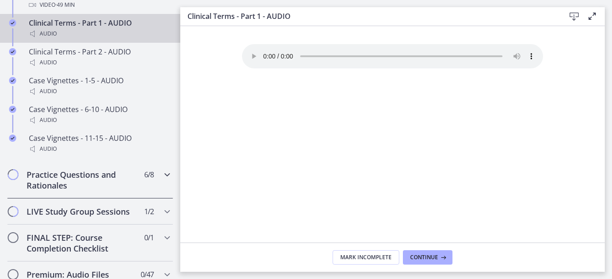  Describe the element at coordinates (82, 180) in the screenshot. I see `h2: Practice Questions and Rationales` at that location.